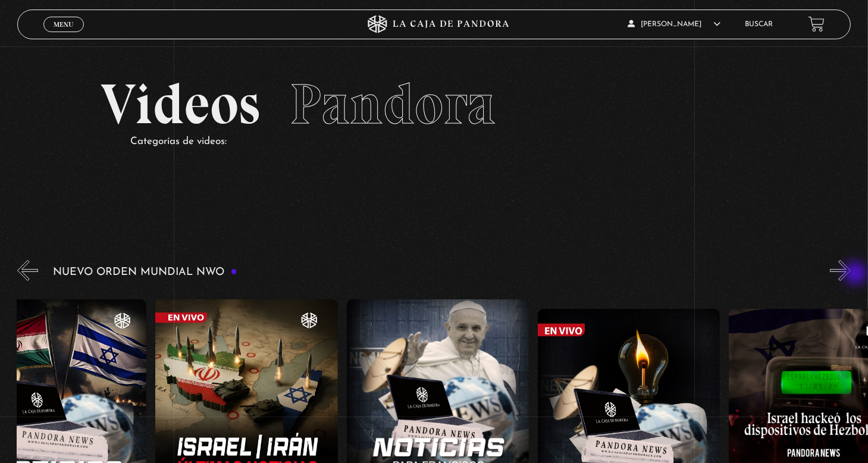 This screenshot has width=868, height=463. I want to click on h2: Videos, so click(434, 104).